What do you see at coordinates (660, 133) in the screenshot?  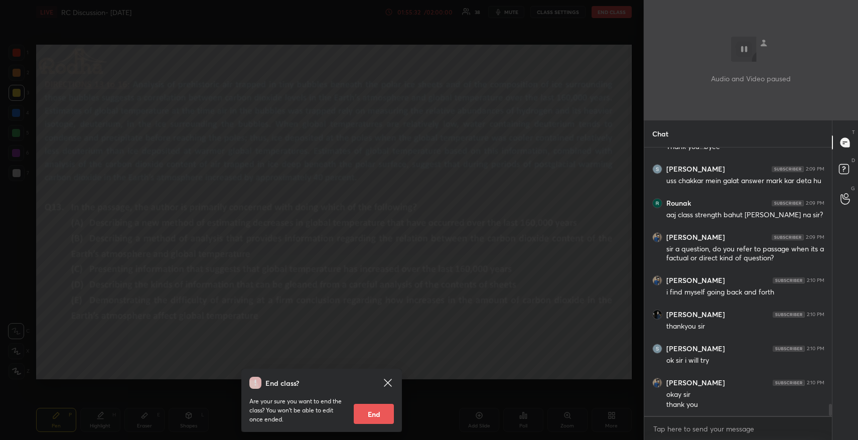 I see `p: Chat` at bounding box center [660, 133].